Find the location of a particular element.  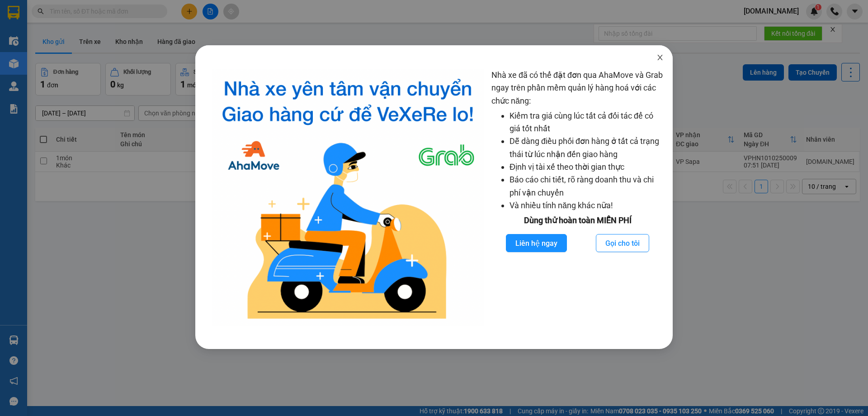

span: Gọi cho tôi is located at coordinates (623, 243).